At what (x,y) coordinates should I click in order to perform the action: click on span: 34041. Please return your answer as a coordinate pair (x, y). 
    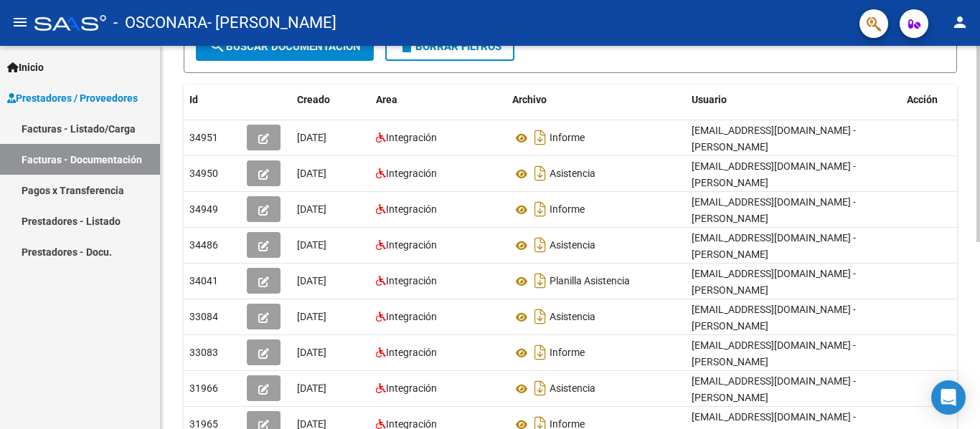
    Looking at the image, I should click on (203, 280).